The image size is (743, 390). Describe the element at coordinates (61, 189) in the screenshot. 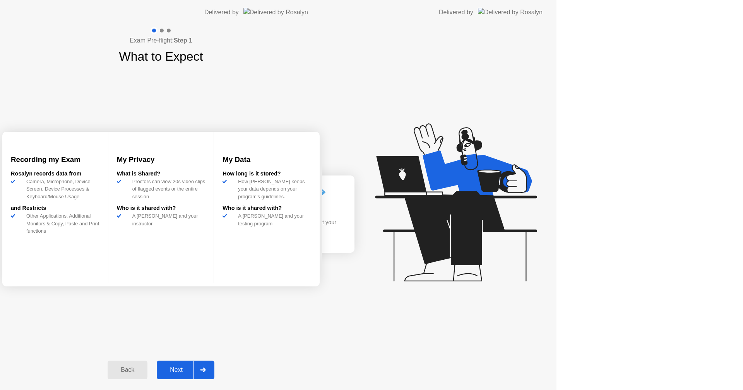

I see `div: Camera, Microphone, Device Screen, Device Processes & Keyboard/Mouse Usage` at that location.